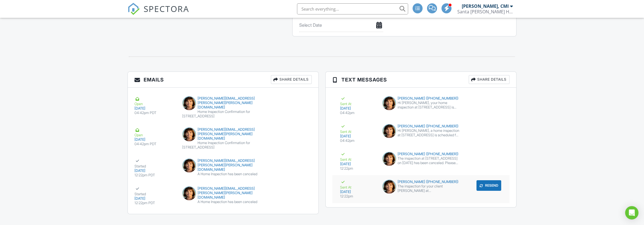 The height and width of the screenshot is (225, 644). Describe the element at coordinates (158, 13) in the screenshot. I see `a: SPECTORA` at that location.